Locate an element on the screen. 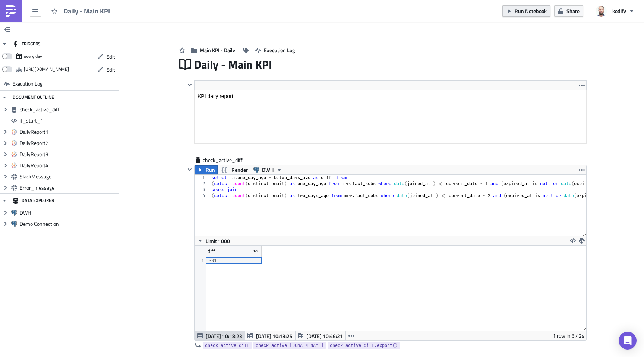 Image resolution: width=644 pixels, height=357 pixels. button: kodify is located at coordinates (614, 11).